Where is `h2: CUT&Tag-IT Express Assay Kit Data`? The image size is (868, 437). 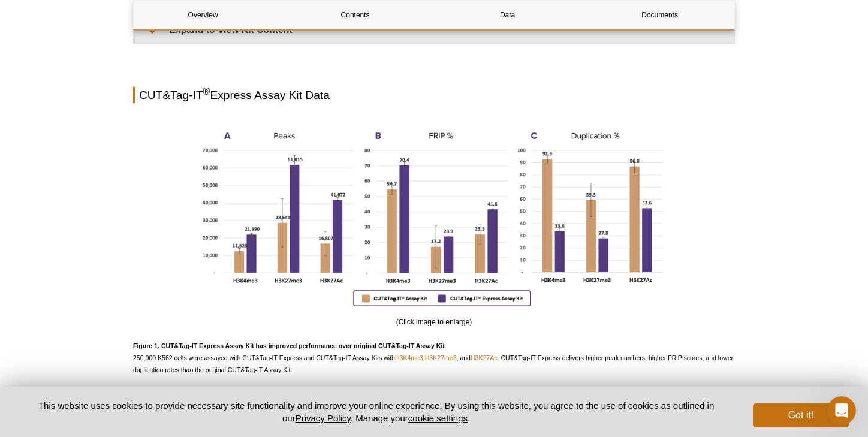 h2: CUT&Tag-IT Express Assay Kit Data is located at coordinates (434, 95).